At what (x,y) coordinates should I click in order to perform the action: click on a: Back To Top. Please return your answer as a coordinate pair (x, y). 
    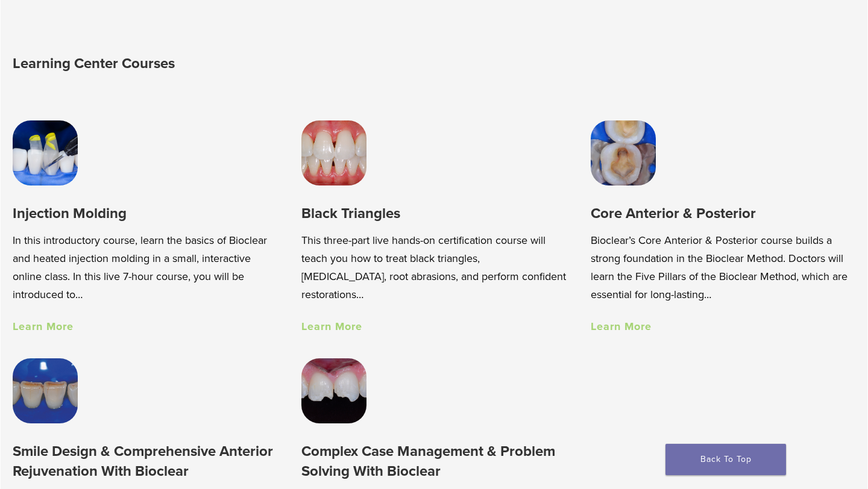
    Looking at the image, I should click on (726, 459).